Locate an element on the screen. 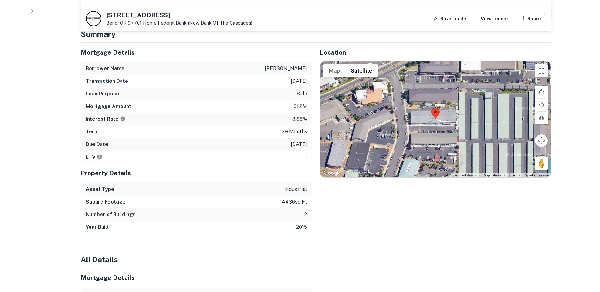  a: View Lender is located at coordinates (494, 19).